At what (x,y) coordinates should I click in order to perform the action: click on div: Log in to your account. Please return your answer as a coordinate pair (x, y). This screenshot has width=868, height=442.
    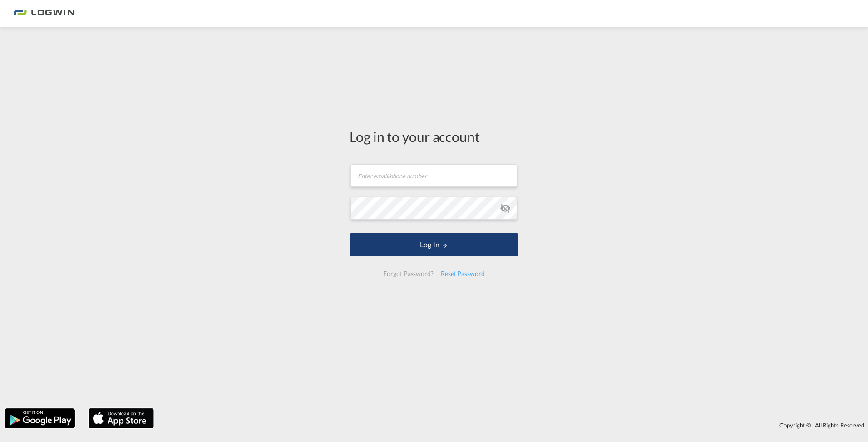
    Looking at the image, I should click on (434, 136).